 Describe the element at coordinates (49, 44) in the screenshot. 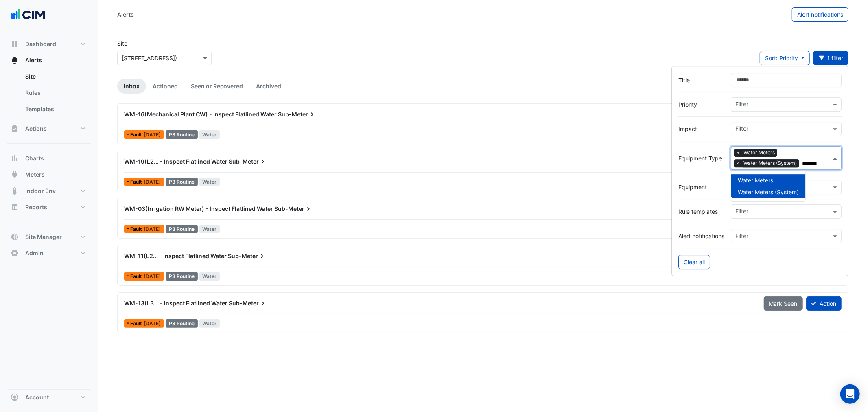

I see `button: Dashboard` at that location.